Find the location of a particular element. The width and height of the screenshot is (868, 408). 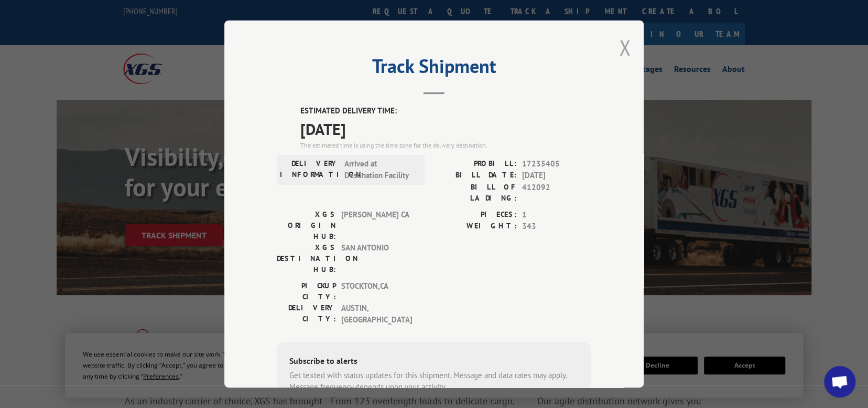

label: PIECES: is located at coordinates (476, 214).